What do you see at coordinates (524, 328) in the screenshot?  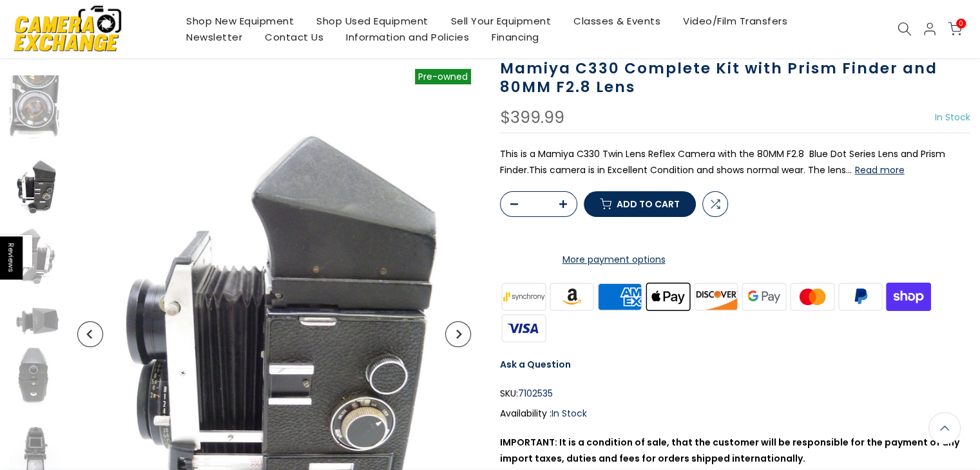 I see `img: visa` at bounding box center [524, 328].